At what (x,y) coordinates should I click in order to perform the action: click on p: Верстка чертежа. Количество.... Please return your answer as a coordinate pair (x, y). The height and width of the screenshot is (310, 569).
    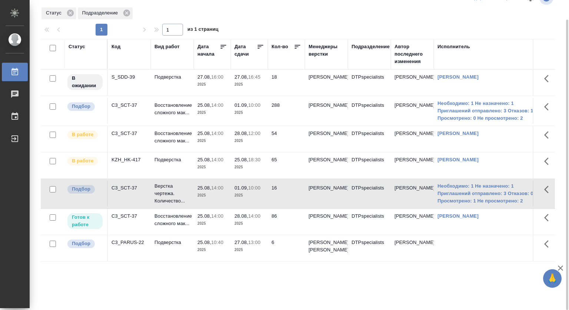
    Looking at the image, I should click on (172, 193).